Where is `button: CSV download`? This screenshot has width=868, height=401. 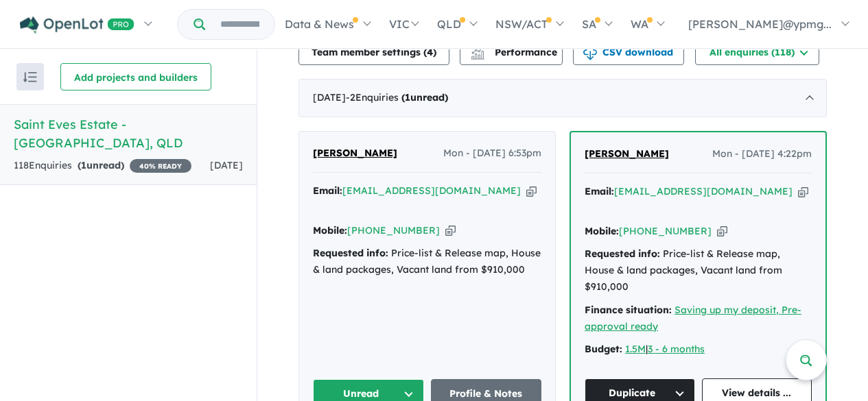 button: CSV download is located at coordinates (628, 51).